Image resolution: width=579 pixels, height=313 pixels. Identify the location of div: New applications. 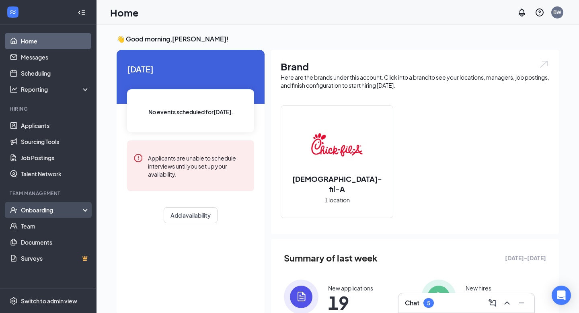
(350, 288).